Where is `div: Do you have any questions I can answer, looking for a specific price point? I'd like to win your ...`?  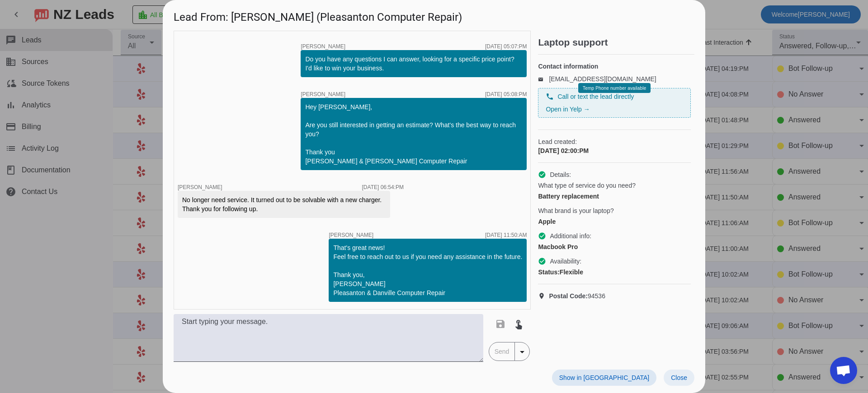
div: Do you have any questions I can answer, looking for a specific price point? I'd like to win your ... is located at coordinates (414, 64).